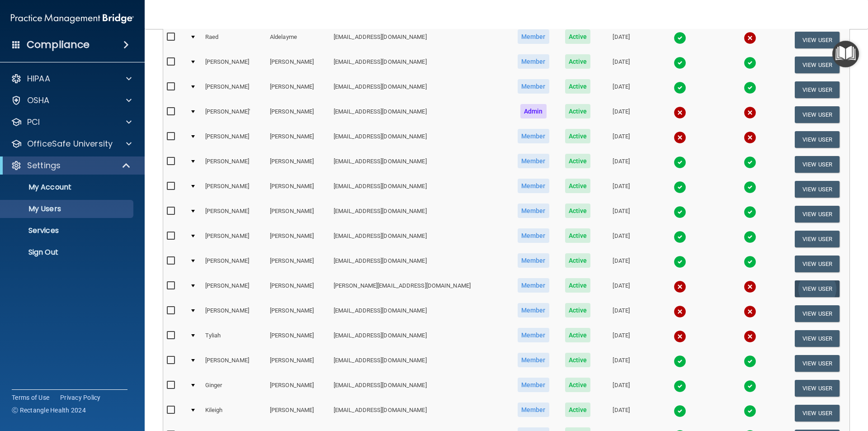 The width and height of the screenshot is (868, 431). Describe the element at coordinates (68, 231) in the screenshot. I see `p: Services` at that location.